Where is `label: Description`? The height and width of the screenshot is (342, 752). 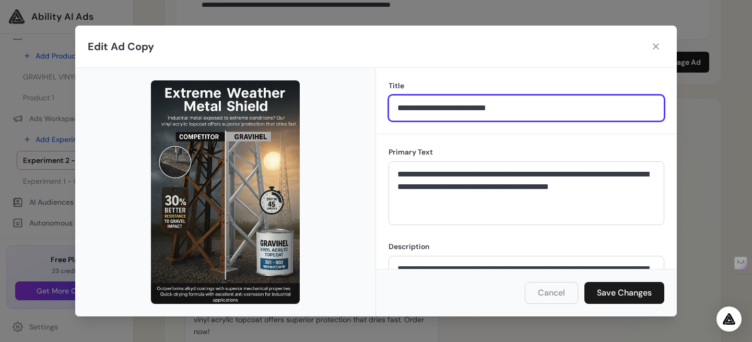 label: Description is located at coordinates (526, 246).